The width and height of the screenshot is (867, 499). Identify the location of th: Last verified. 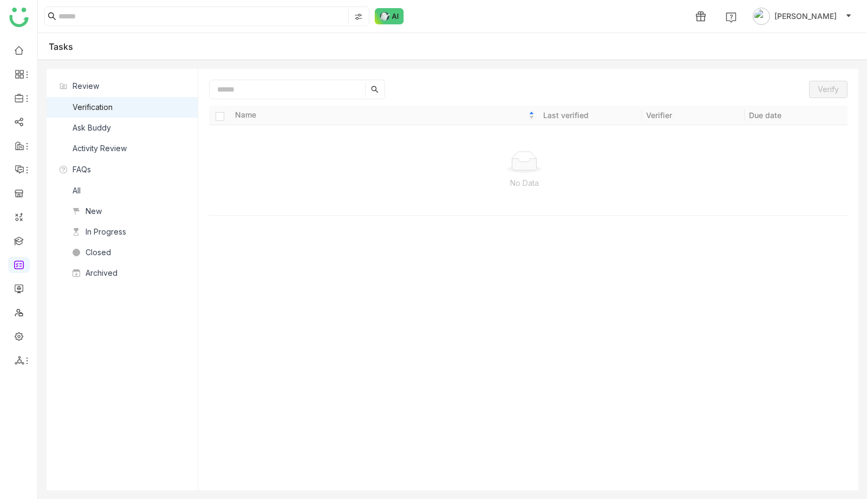
(590, 115).